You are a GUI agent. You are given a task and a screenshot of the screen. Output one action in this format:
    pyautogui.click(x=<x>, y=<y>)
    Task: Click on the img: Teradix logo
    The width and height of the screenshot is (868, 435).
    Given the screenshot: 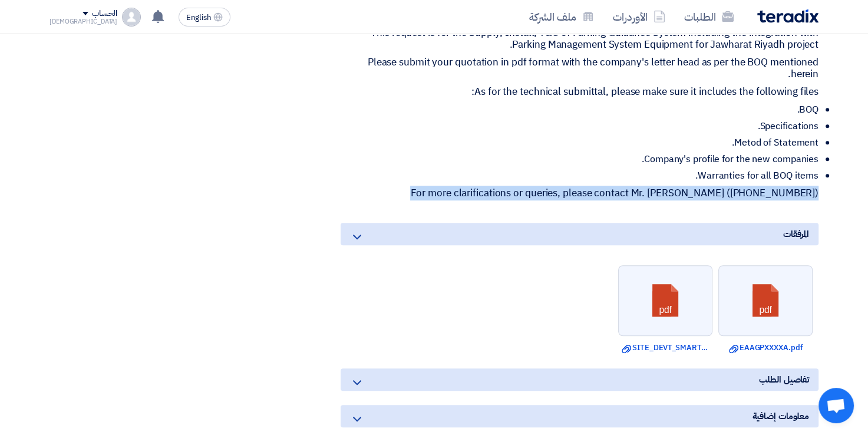 What is the action you would take?
    pyautogui.click(x=788, y=16)
    